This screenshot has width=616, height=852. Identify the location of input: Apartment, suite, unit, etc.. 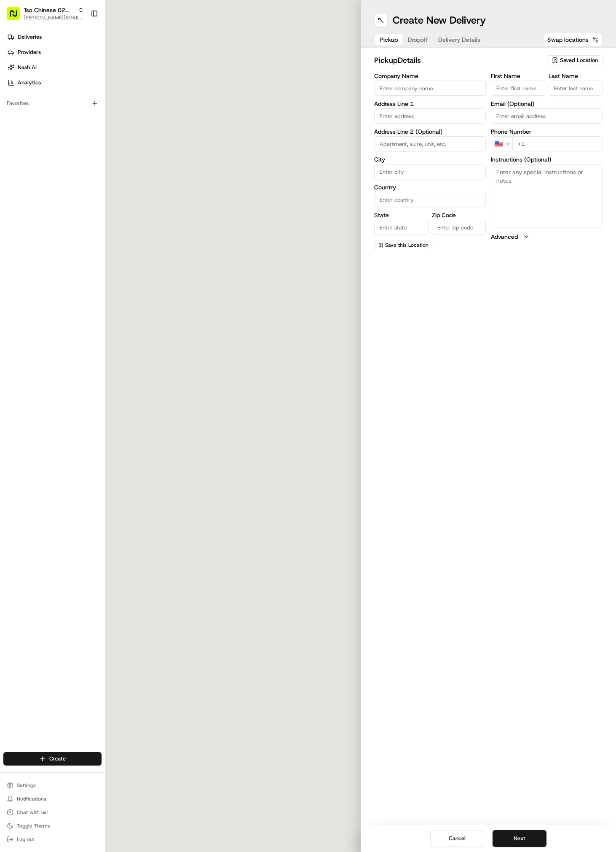
(430, 143).